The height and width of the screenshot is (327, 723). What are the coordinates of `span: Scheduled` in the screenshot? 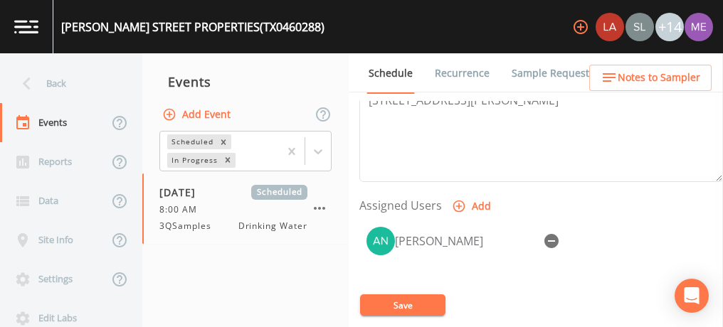 It's located at (279, 192).